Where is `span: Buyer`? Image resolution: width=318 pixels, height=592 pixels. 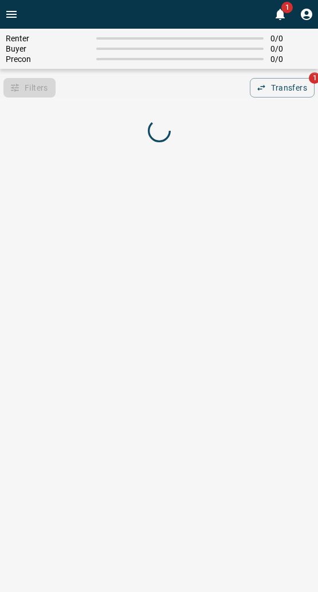
span: Buyer is located at coordinates (48, 49).